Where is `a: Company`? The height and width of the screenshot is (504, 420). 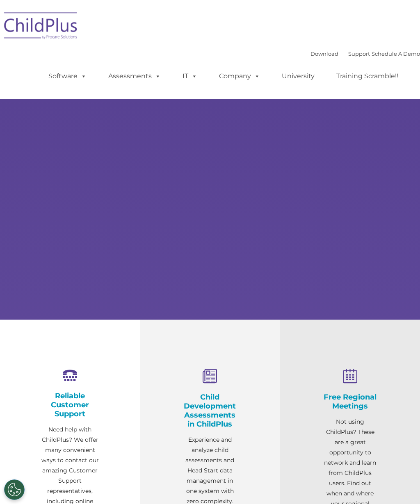 a: Company is located at coordinates (239, 76).